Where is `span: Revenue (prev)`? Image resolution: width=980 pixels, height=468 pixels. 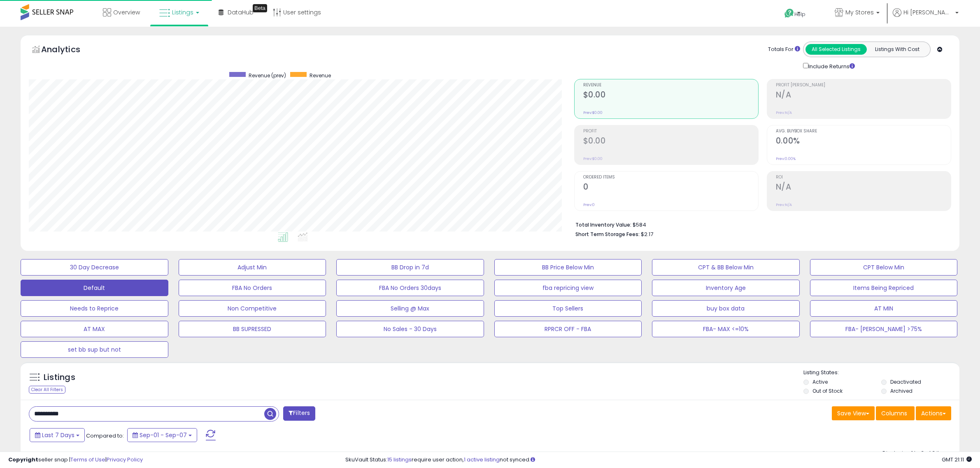
span: Revenue (prev) is located at coordinates (267, 75).